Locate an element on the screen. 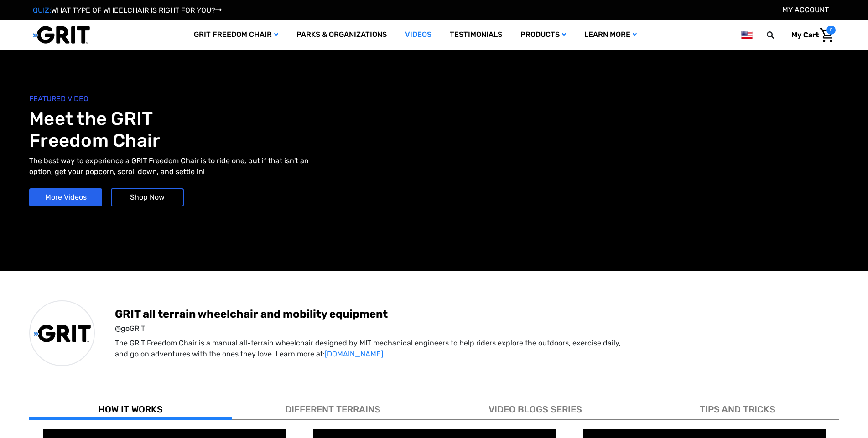 This screenshot has height=438, width=868. a: QUIZ:WHAT TYPE OF WHEELCHAIR IS RIGHT FOR YOU? is located at coordinates (128, 10).